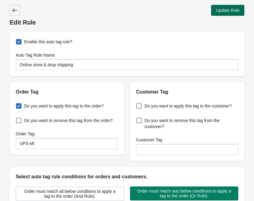 Image resolution: width=254 pixels, height=201 pixels. What do you see at coordinates (187, 92) in the screenshot?
I see `h2: Customer Tag` at bounding box center [187, 92].